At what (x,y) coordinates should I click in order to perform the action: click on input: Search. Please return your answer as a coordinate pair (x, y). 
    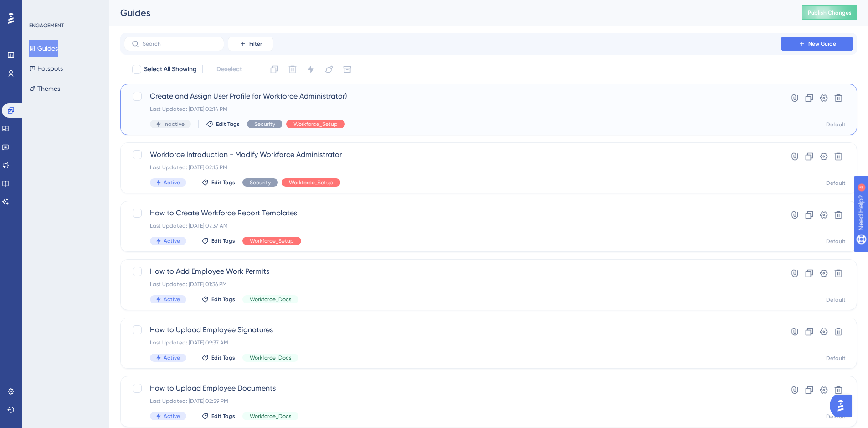
    Looking at the image, I should click on (180, 44).